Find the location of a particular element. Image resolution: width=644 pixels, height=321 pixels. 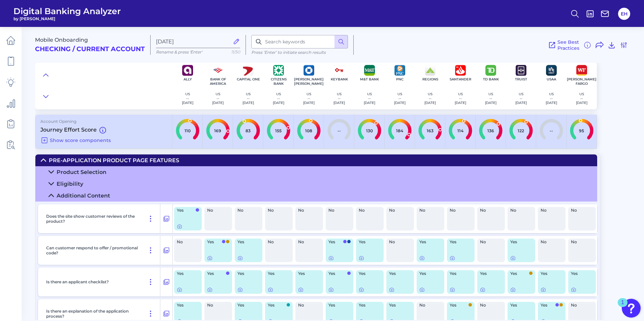

label: 122 is located at coordinates (521, 131).